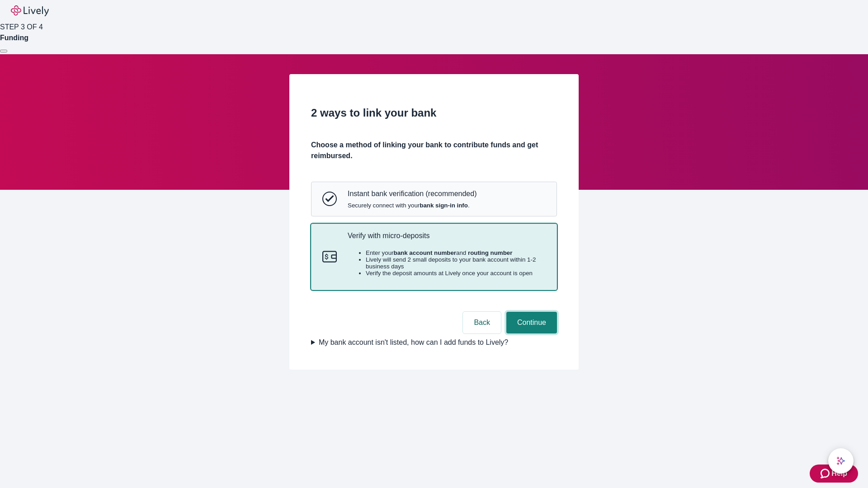 Image resolution: width=868 pixels, height=488 pixels. What do you see at coordinates (434, 199) in the screenshot?
I see `button: Instant bank verificationInstant bank verification (recommended)Securely connect with yourbank si...` at bounding box center [434, 199].